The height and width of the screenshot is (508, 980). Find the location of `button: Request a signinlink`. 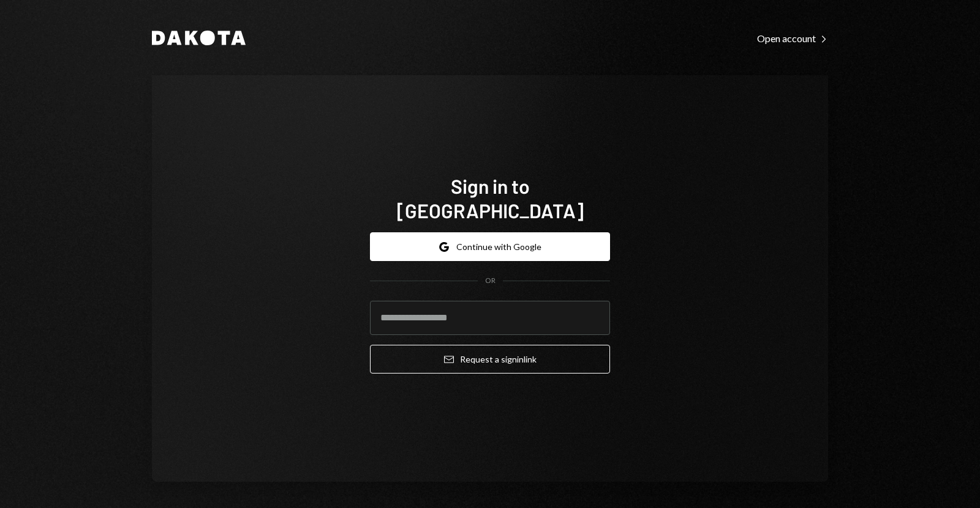

button: Request a signinlink is located at coordinates (490, 359).